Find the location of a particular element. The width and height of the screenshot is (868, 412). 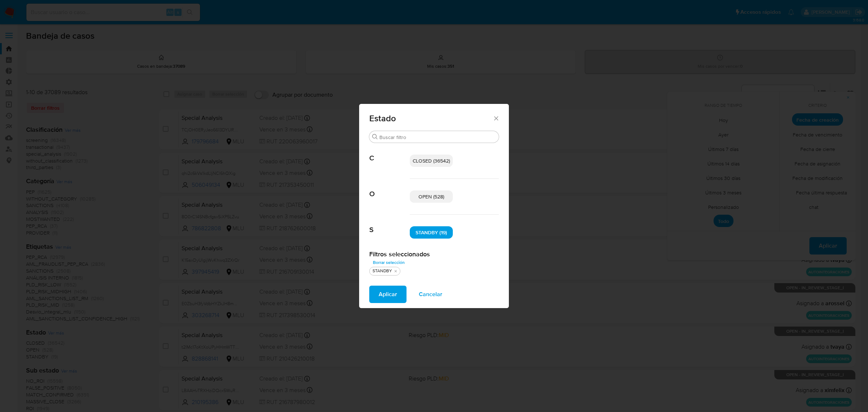

div: STANDBY (19) is located at coordinates (431, 232).